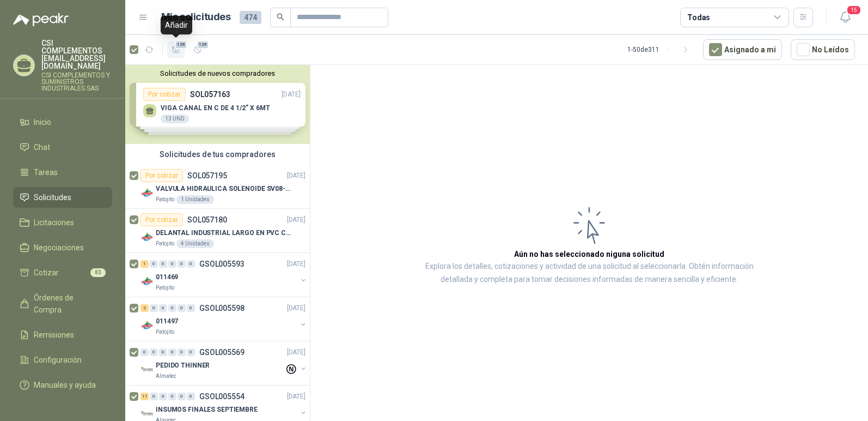 The image size is (868, 421). I want to click on p: GSOL005598, so click(222, 308).